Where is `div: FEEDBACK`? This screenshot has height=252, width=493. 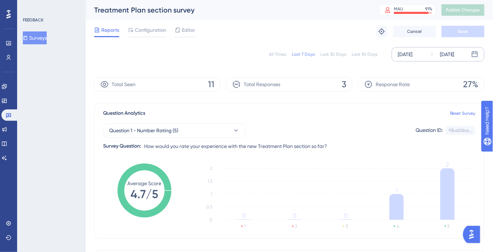 div: FEEDBACK is located at coordinates (33, 20).